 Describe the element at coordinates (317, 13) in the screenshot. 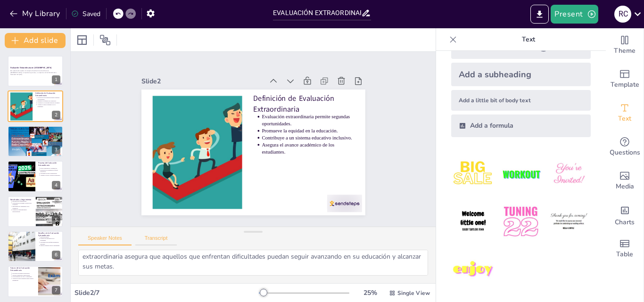

I see `input: Insert title` at that location.